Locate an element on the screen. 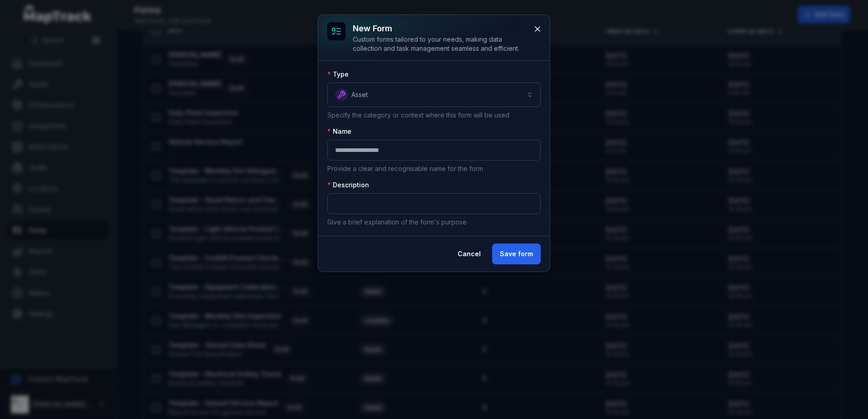  p: Provide a clear and recognisable name for the form is located at coordinates (434, 169).